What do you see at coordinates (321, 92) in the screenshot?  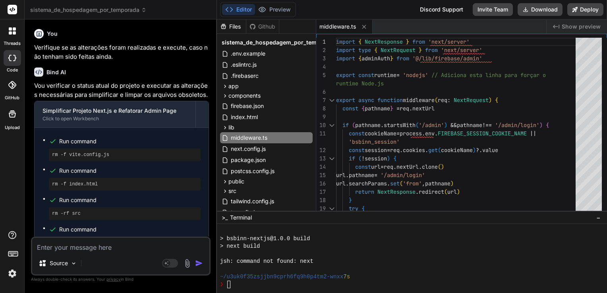 I see `div: 6` at bounding box center [321, 92].